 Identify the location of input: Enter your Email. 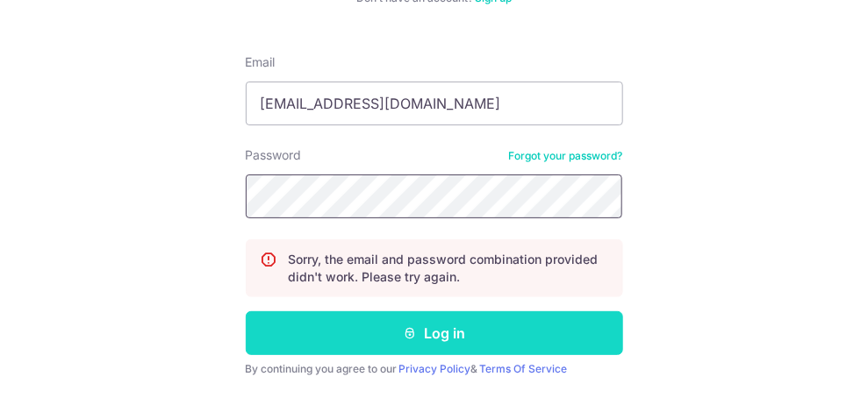
(434, 103).